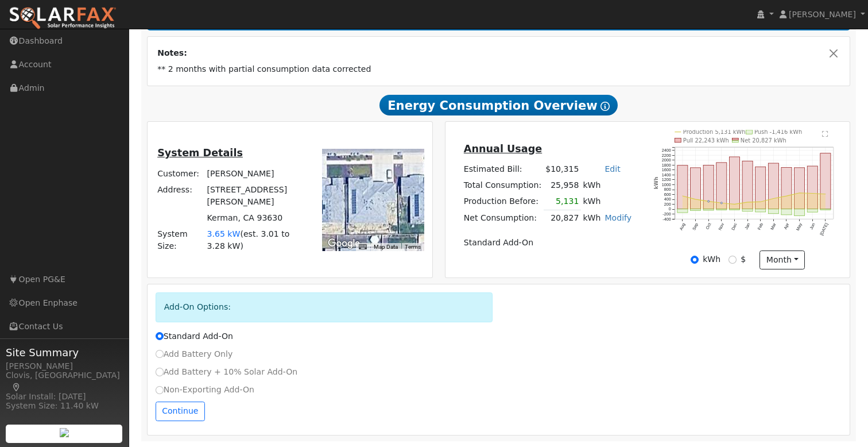  I want to click on i: Show Help, so click(606, 106).